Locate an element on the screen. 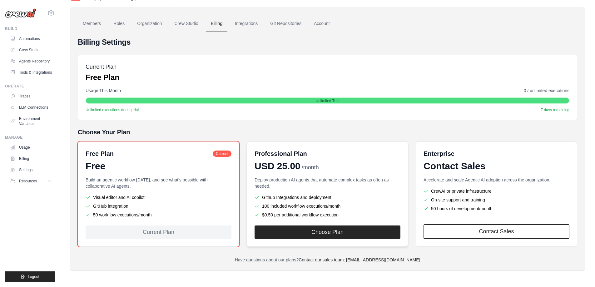  a: Account is located at coordinates (322, 24).